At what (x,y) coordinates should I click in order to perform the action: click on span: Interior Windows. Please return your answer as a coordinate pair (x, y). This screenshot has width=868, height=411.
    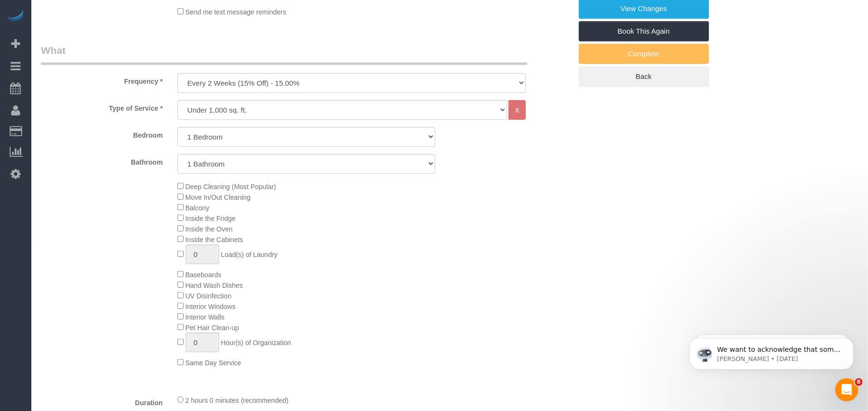
    Looking at the image, I should click on (210, 307).